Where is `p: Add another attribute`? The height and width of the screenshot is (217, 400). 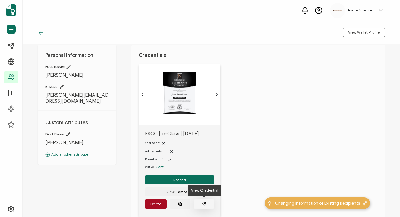
p: Add another attribute is located at coordinates (77, 154).